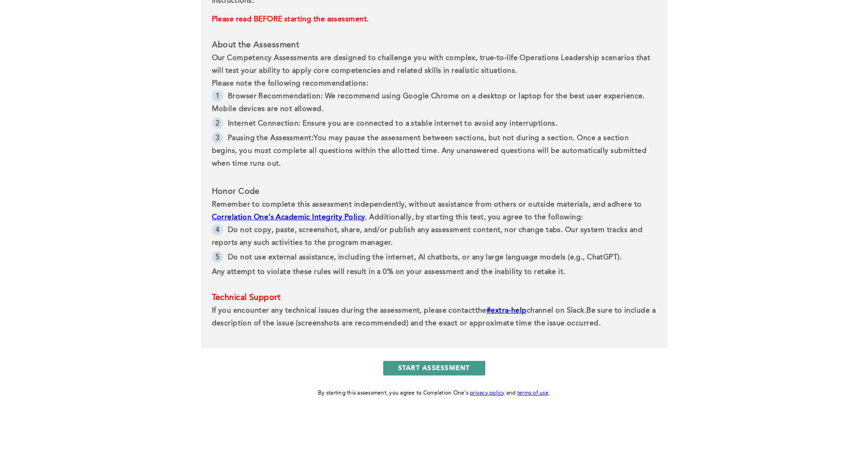 The image size is (868, 451). Describe the element at coordinates (432, 64) in the screenshot. I see `span: Our Competency Assessments are designed to challenge you with complex, true-to-life Operations Le...` at that location.